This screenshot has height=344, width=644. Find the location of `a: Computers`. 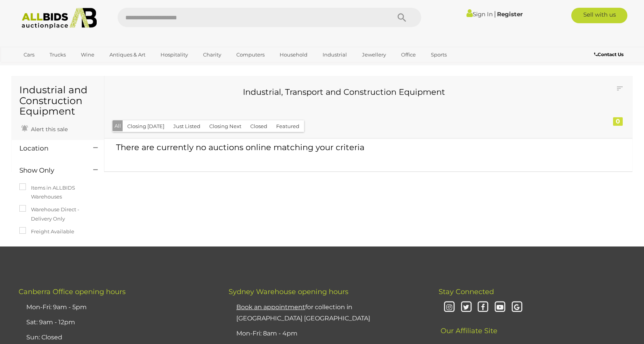

a: Computers is located at coordinates (250, 55).